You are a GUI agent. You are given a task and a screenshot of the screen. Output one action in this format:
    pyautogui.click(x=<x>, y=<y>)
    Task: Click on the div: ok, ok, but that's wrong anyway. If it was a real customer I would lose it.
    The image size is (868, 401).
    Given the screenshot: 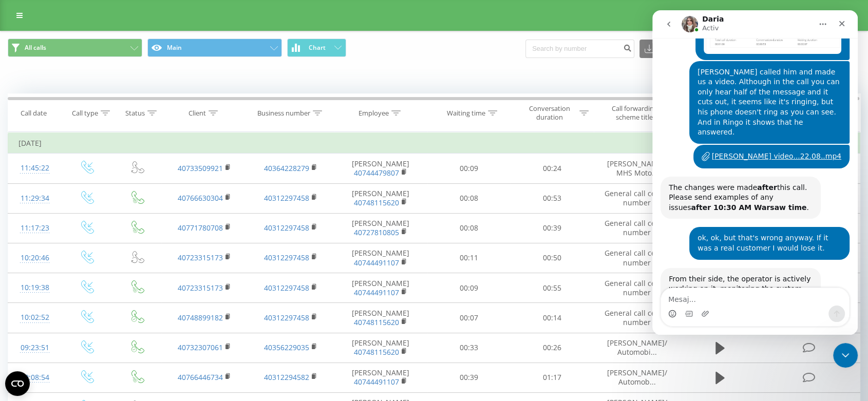 What is the action you would take?
    pyautogui.click(x=117, y=233)
    